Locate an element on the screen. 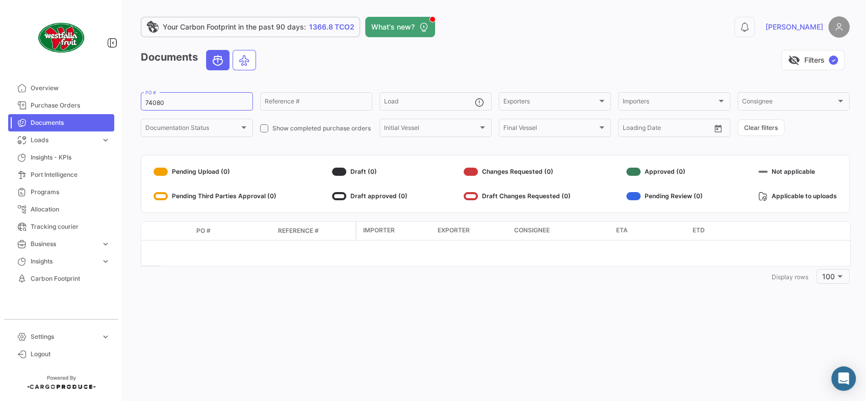 This screenshot has width=866, height=401. img: client-50.png is located at coordinates (61, 38).